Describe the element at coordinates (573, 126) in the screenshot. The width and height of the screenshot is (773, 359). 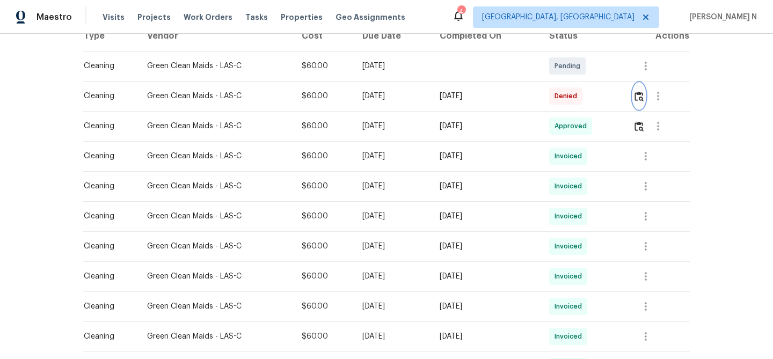
I see `span: Approved` at that location.